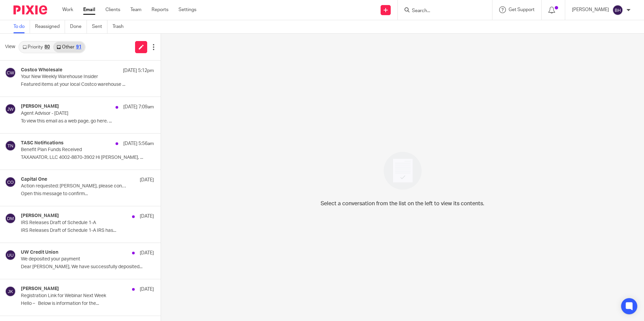  What do you see at coordinates (21, 27) in the screenshot?
I see `a: To do` at bounding box center [21, 27].